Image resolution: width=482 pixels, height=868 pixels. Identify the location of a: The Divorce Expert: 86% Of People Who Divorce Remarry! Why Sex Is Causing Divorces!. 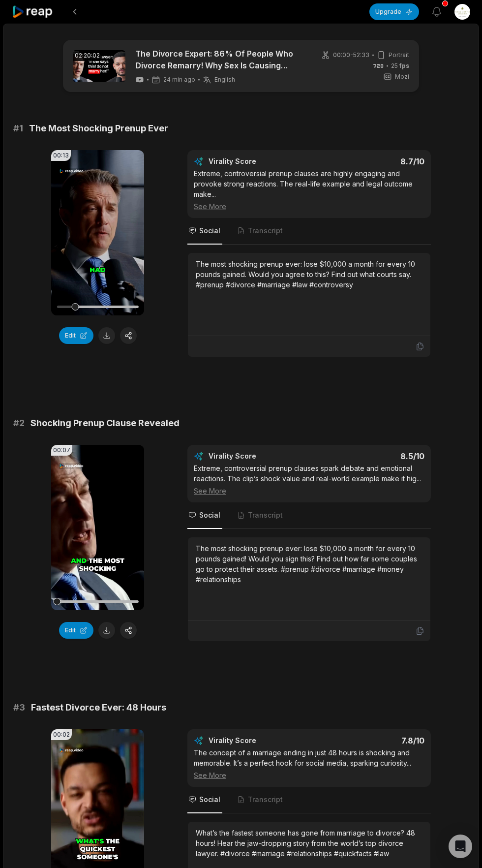
(220, 59).